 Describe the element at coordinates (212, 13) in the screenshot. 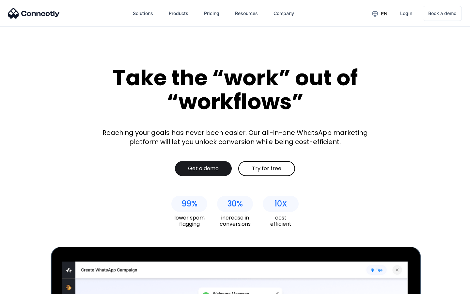

I see `div: Pricing` at that location.